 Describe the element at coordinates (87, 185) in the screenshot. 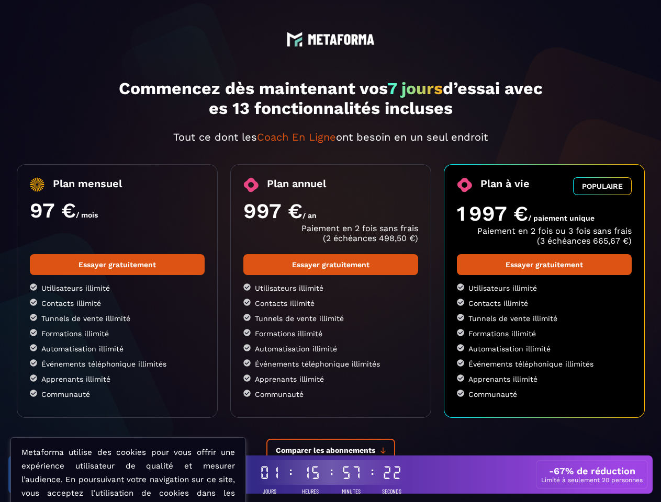

I see `span: Plan mensuel` at that location.